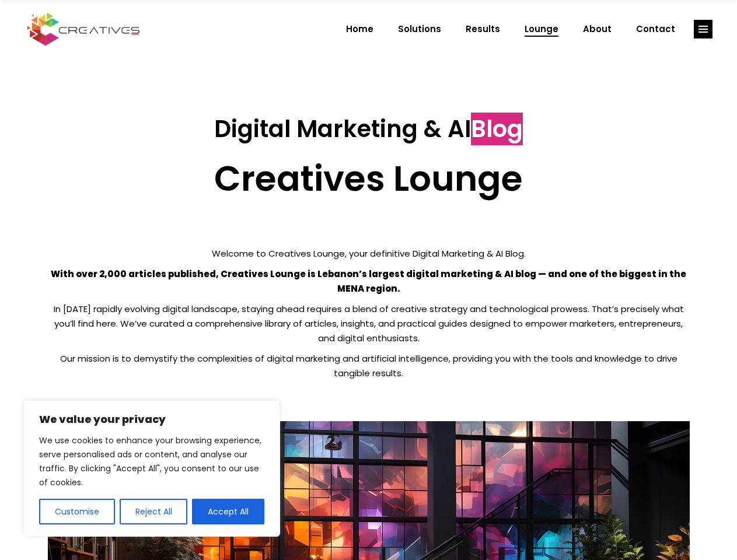  What do you see at coordinates (369, 366) in the screenshot?
I see `p: Our mission is to demystify the complexities of digital marketing and artificial intelligence, pr...` at bounding box center [369, 366].